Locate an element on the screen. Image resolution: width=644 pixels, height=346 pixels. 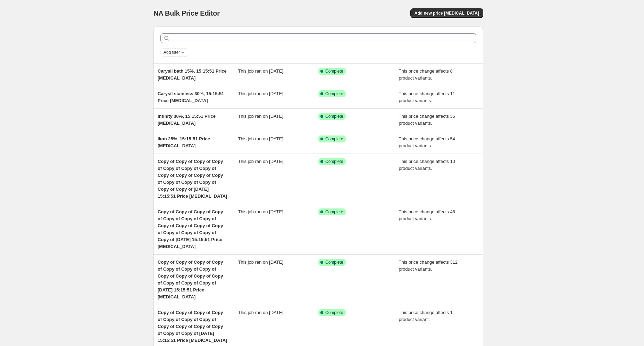
span: This price change affects 8 product variants. is located at coordinates (426, 75).